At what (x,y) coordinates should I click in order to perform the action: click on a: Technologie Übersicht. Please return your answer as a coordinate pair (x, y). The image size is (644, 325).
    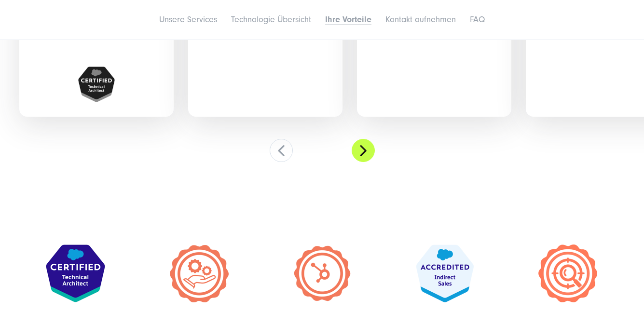
    Looking at the image, I should click on (271, 20).